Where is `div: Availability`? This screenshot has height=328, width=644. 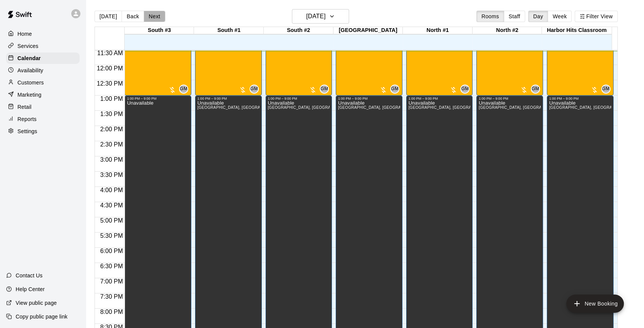 div: Availability is located at coordinates (42, 71).